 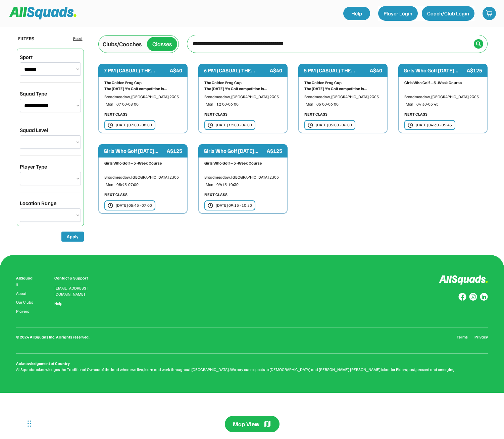 I want to click on div: Player Type, so click(x=33, y=167).